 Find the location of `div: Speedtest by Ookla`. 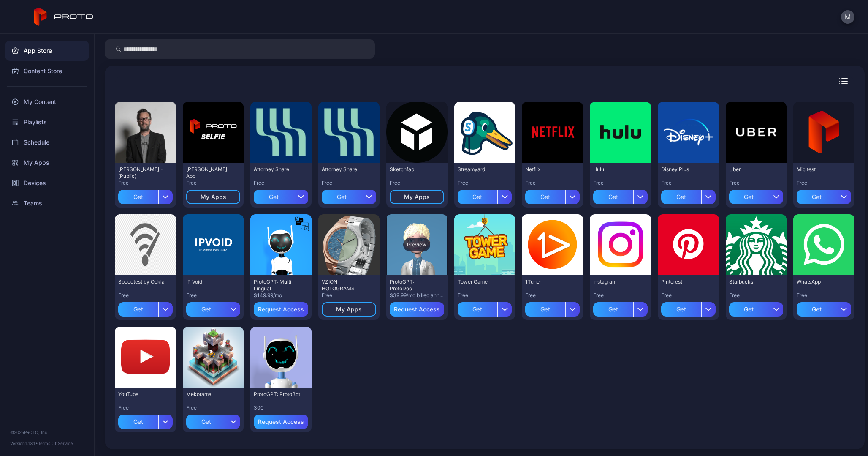

div: Speedtest by Ookla is located at coordinates (141, 282).